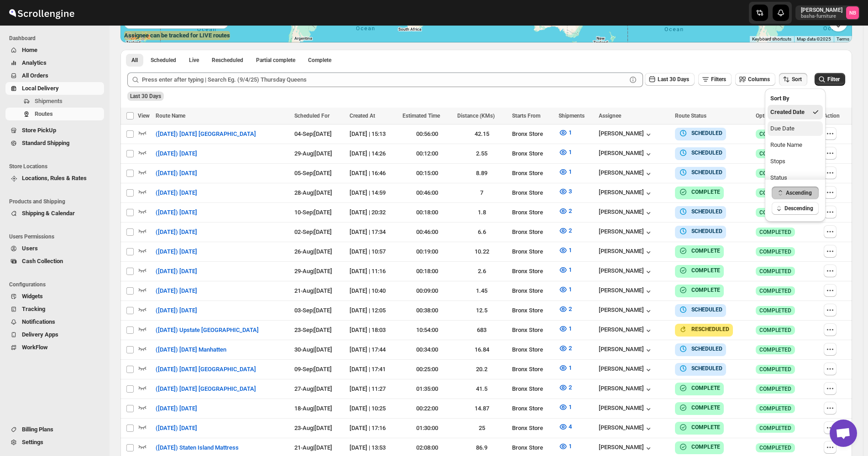 The width and height of the screenshot is (868, 456). Describe the element at coordinates (55, 335) in the screenshot. I see `button: Delivery Apps` at that location.